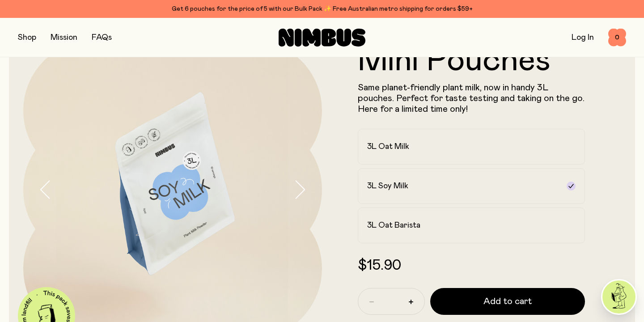 The width and height of the screenshot is (644, 322). I want to click on h2: 3L Soy Milk, so click(388, 186).